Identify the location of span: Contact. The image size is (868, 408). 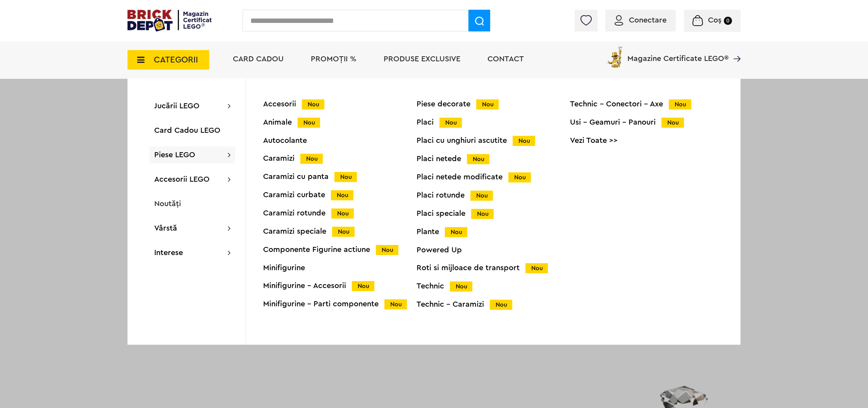
(506, 59).